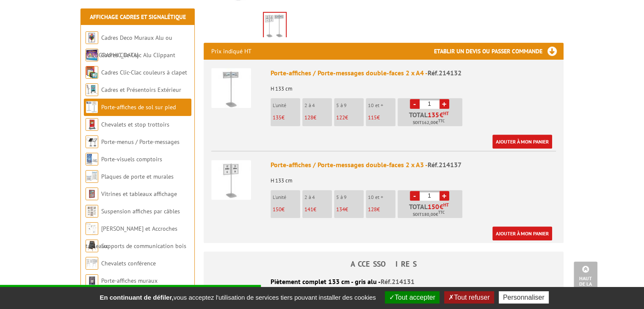 The width and height of the screenshot is (644, 309). What do you see at coordinates (585, 279) in the screenshot?
I see `a: Haut de la page` at bounding box center [585, 279].